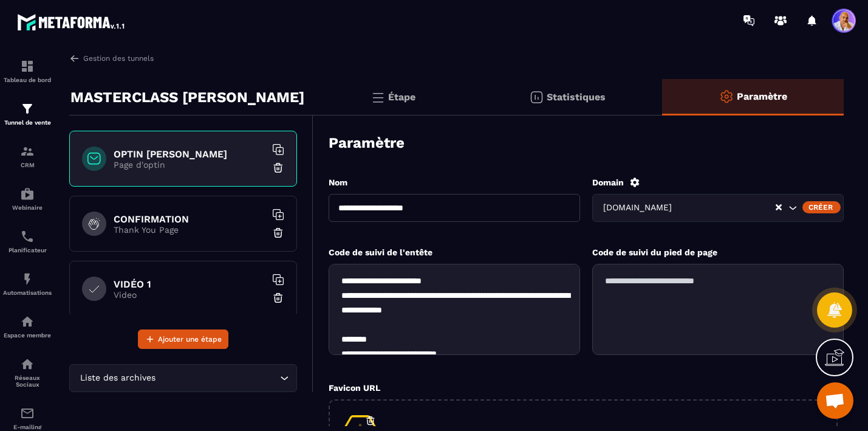  What do you see at coordinates (27, 242) in the screenshot?
I see `a: schedulerschedulerPlanificateur` at bounding box center [27, 242].